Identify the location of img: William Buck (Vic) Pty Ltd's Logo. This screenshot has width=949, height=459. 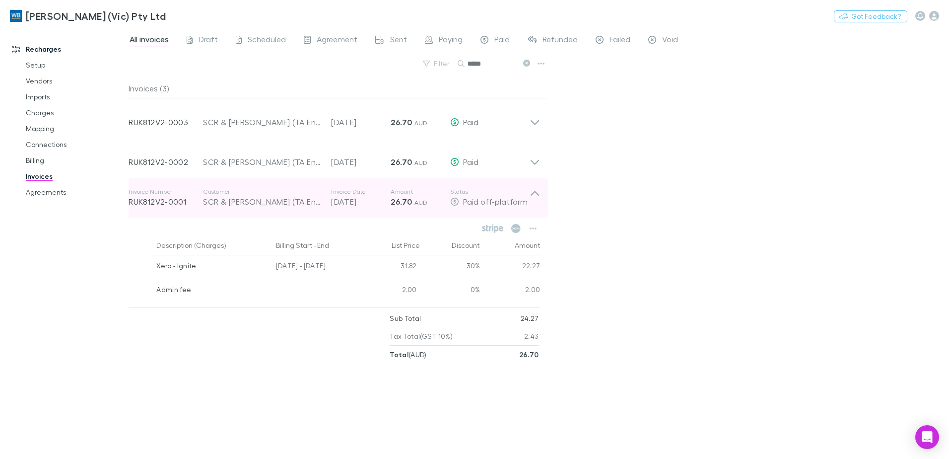
(16, 16).